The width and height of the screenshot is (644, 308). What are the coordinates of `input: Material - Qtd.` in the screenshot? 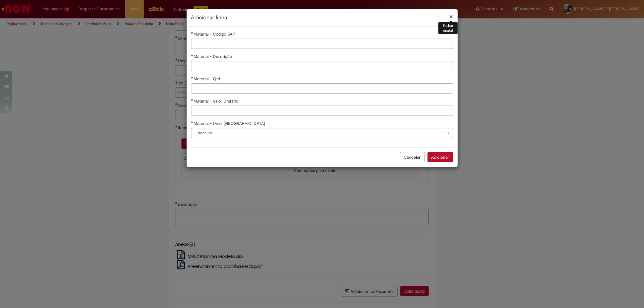 It's located at (322, 88).